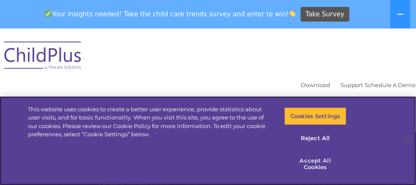  Describe the element at coordinates (170, 14) in the screenshot. I see `span: Your insights needed! Take the child care trends survey and enter to win!` at that location.